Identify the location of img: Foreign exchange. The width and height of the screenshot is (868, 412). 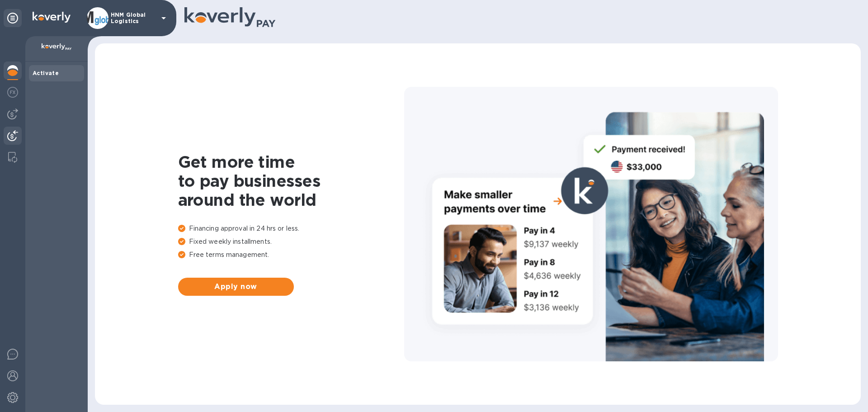
(13, 92).